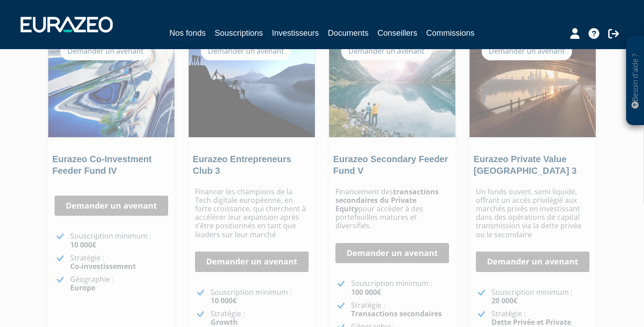 The height and width of the screenshot is (327, 644). I want to click on p: Géographie :, so click(119, 284).